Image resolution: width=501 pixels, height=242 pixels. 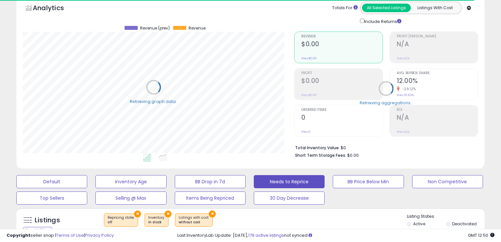 What do you see at coordinates (154, 101) in the screenshot?
I see `div: Retrieving graph data..` at bounding box center [154, 101].